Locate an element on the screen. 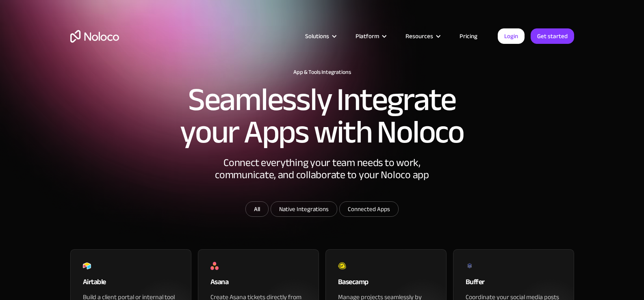  form: Email Form is located at coordinates (322, 209).